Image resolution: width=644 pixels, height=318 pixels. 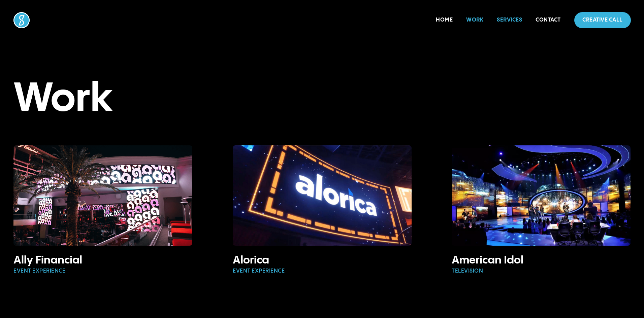 What do you see at coordinates (475, 20) in the screenshot?
I see `a: Work` at bounding box center [475, 20].